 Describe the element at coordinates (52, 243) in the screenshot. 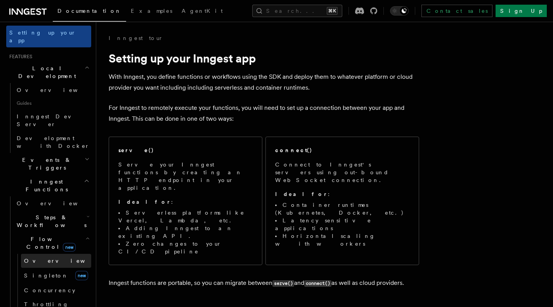

I see `button: Flow Controlnew` at that location.